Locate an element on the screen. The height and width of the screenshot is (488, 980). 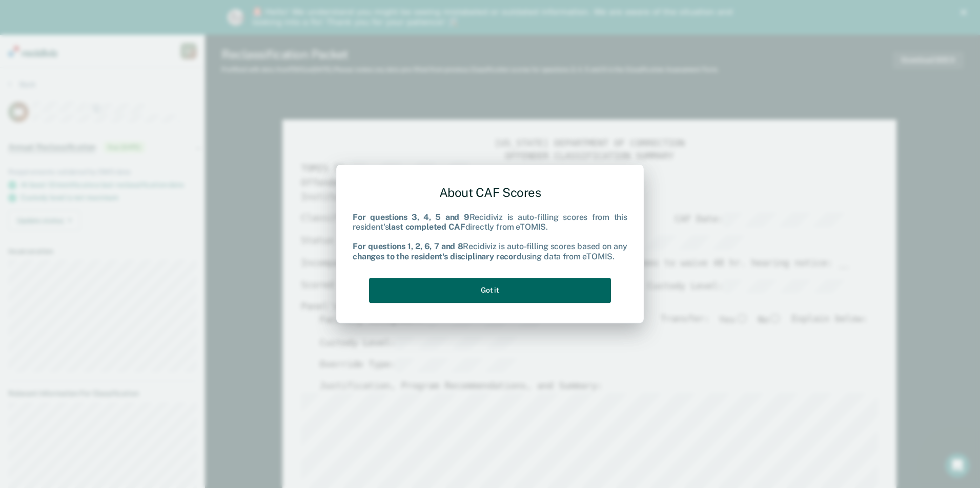
b: For questions 3, 4, 5 and 9 is located at coordinates (411, 217).